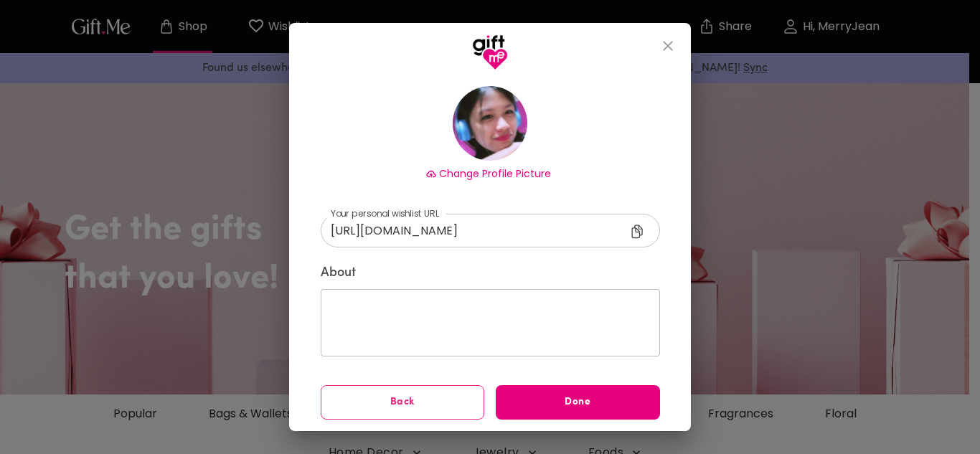  Describe the element at coordinates (577, 402) in the screenshot. I see `button: Done` at that location.